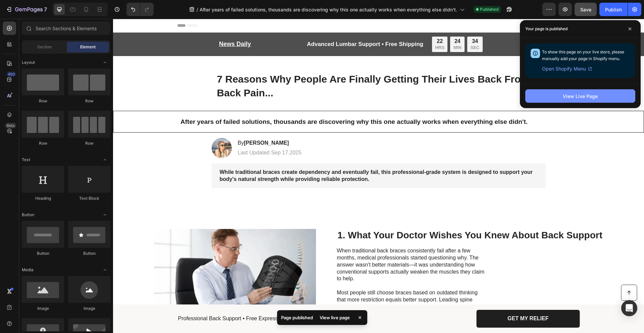 The width and height of the screenshot is (644, 333). What do you see at coordinates (109, 130) in the screenshot?
I see `img: gempages_584593689121129226-17169694-3340-44bc-98c4-44e29a9e9d1d.webp` at bounding box center [109, 130].